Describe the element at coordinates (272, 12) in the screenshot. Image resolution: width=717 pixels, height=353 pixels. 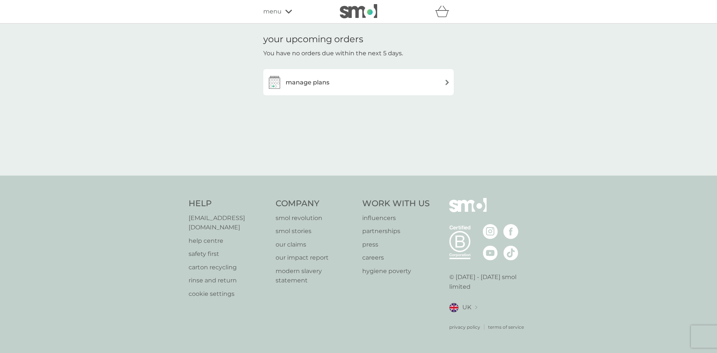
I see `span: menu` at that location.